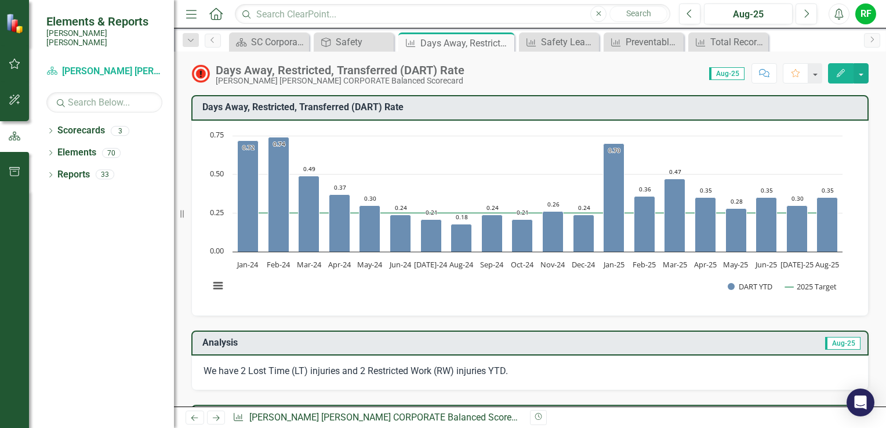  I want to click on text: 0.00, so click(217, 250).